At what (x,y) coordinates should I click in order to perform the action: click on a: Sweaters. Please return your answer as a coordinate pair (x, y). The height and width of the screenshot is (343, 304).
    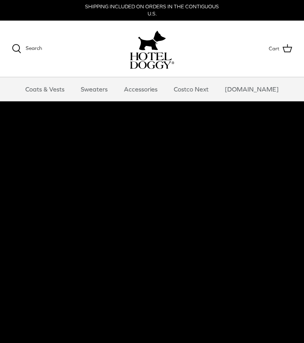
    Looking at the image, I should click on (94, 89).